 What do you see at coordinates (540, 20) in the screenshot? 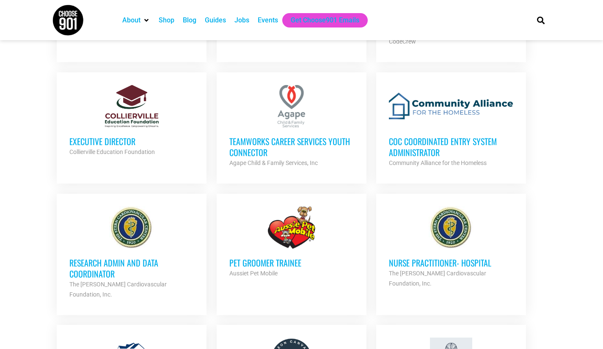
I see `div: Search` at bounding box center [540, 20].